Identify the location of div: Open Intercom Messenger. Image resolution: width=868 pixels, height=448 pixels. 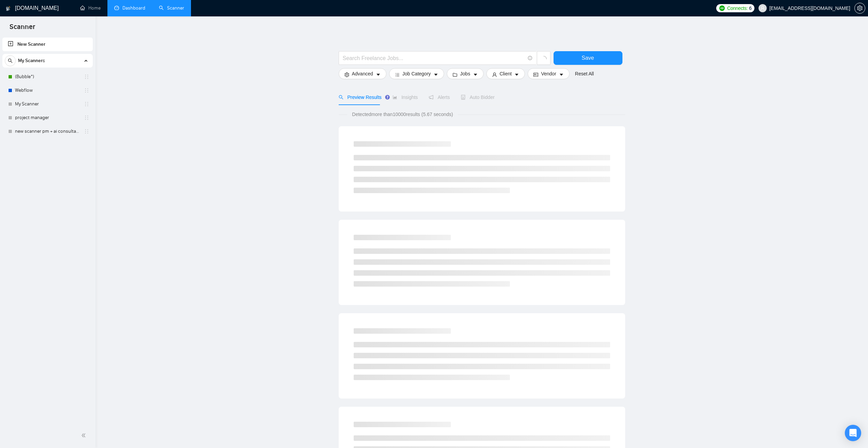
(853, 433).